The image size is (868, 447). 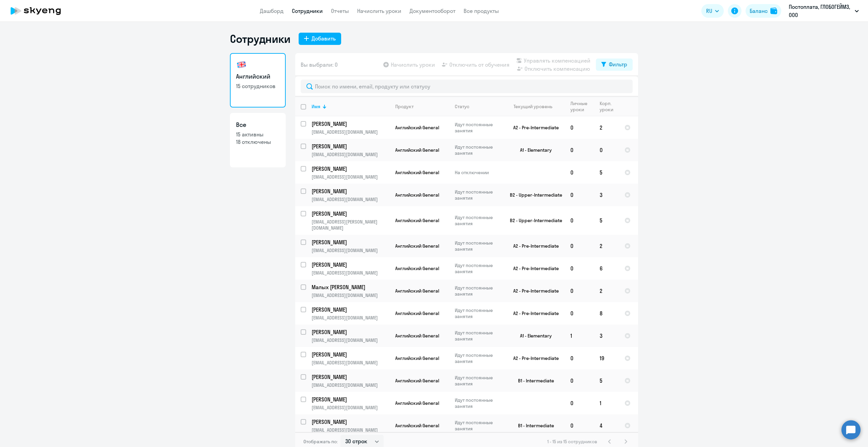 What do you see at coordinates (258, 135) in the screenshot?
I see `p: 15 активны` at bounding box center [258, 135].